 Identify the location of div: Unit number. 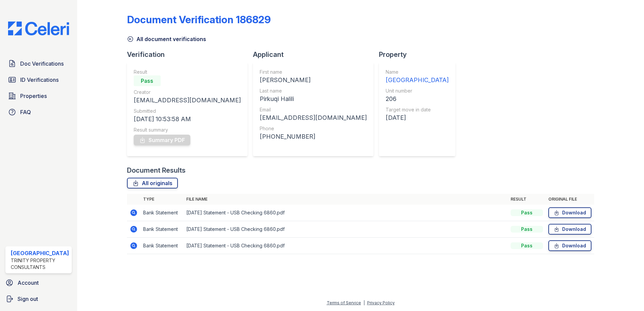
(417, 91).